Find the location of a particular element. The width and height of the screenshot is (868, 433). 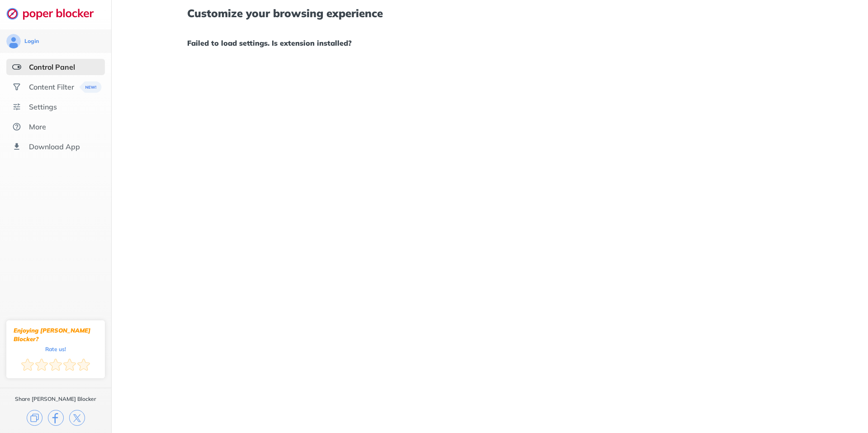

div: Rate us! is located at coordinates (56, 349).